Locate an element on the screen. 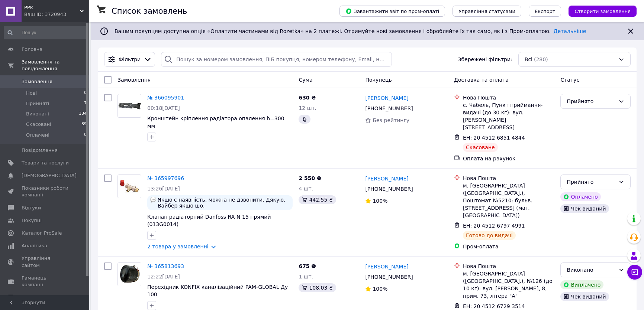  a: Детальніше is located at coordinates (570, 31).